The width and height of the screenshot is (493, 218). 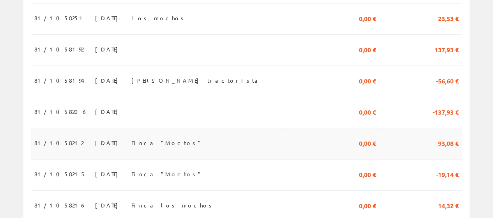 What do you see at coordinates (59, 49) in the screenshot?
I see `span: 81/1058192` at bounding box center [59, 49].